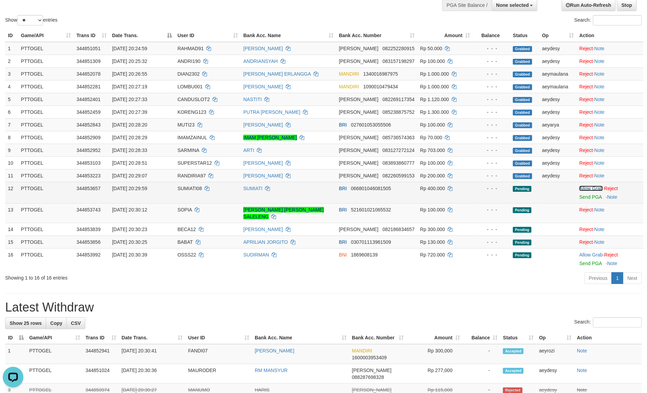 Image resolution: width=647 pixels, height=393 pixels. Describe the element at coordinates (88, 176) in the screenshot. I see `span: 344853223` at that location.